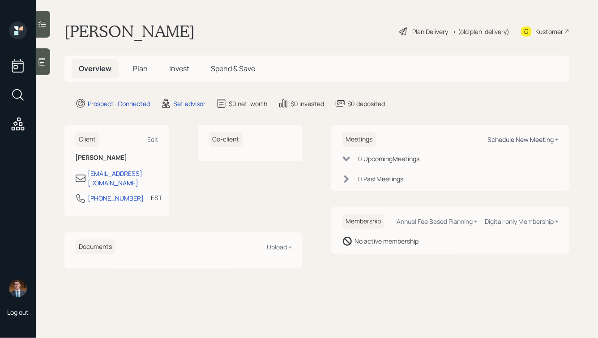 This screenshot has width=598, height=338. I want to click on div: • (old plan-delivery), so click(481, 31).